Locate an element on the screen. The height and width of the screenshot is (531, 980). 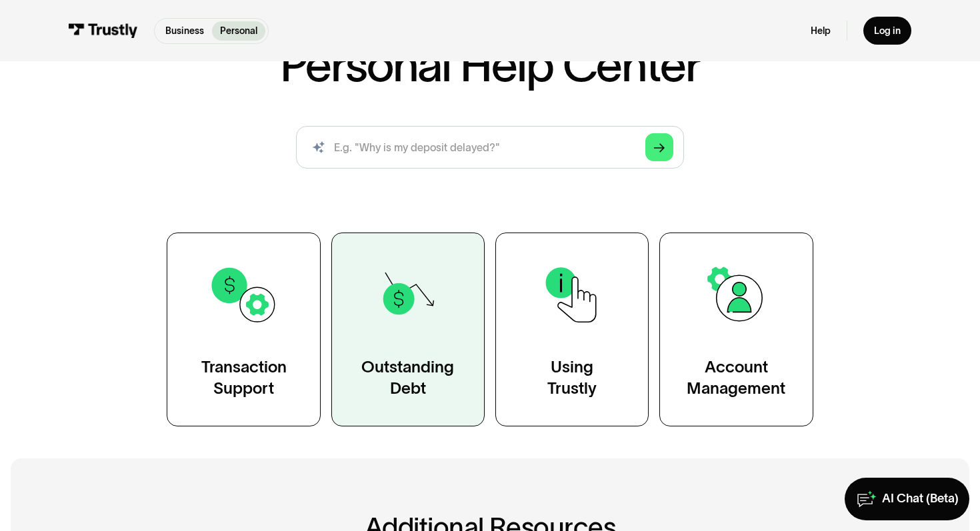
div: Using Trustly is located at coordinates (572, 378).